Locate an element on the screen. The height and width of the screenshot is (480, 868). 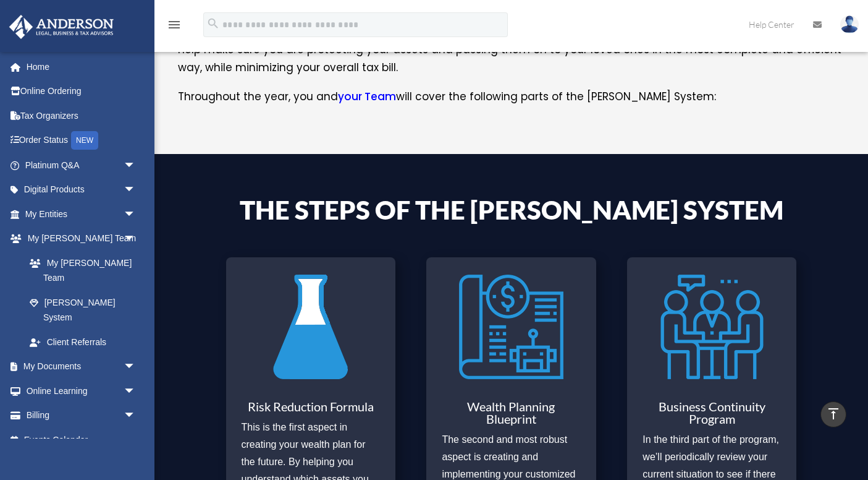
a: Online Learningarrow_drop_down is located at coordinates (82, 390).